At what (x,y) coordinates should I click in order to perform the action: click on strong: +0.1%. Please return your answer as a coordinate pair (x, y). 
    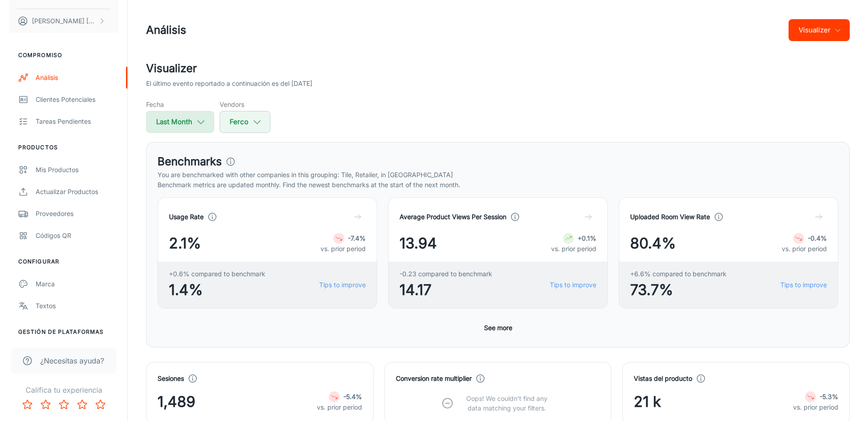
    Looking at the image, I should click on (586, 238).